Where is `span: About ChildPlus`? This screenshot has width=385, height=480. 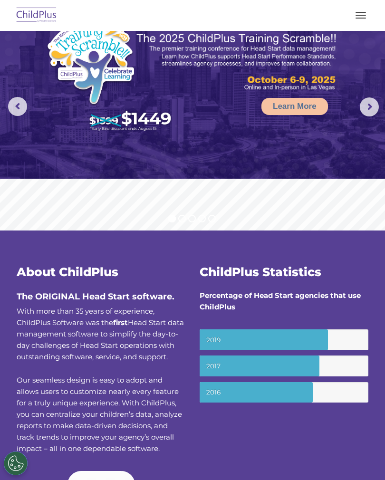
span: About ChildPlus is located at coordinates (68, 272).